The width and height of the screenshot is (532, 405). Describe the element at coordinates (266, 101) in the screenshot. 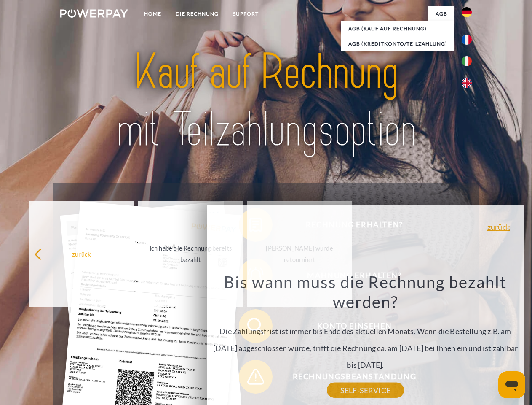

I see `img: title-powerpay_de.svg` at that location.